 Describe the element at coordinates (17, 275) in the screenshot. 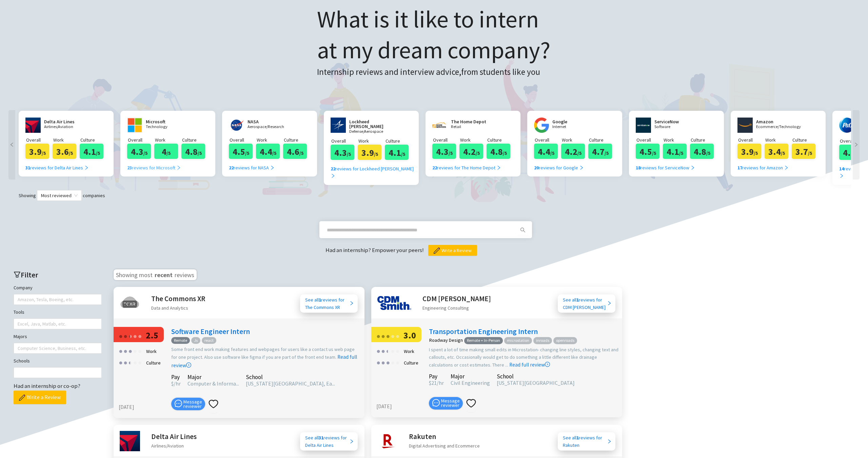

I see `span: filter` at that location.